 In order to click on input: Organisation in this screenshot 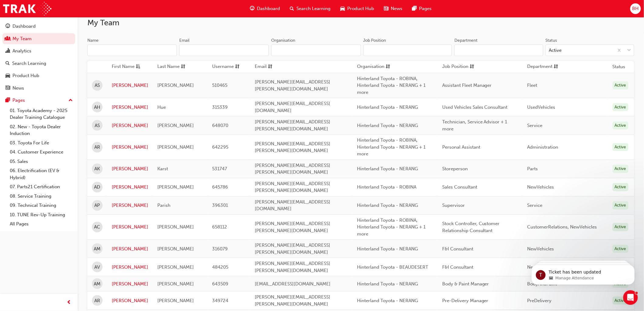, I will do `click(316, 50)`.